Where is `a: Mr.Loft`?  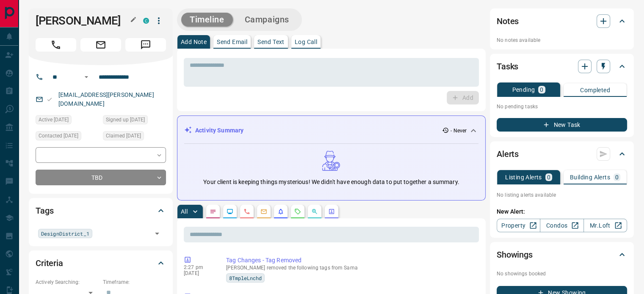 a: Mr.Loft is located at coordinates (605, 225).